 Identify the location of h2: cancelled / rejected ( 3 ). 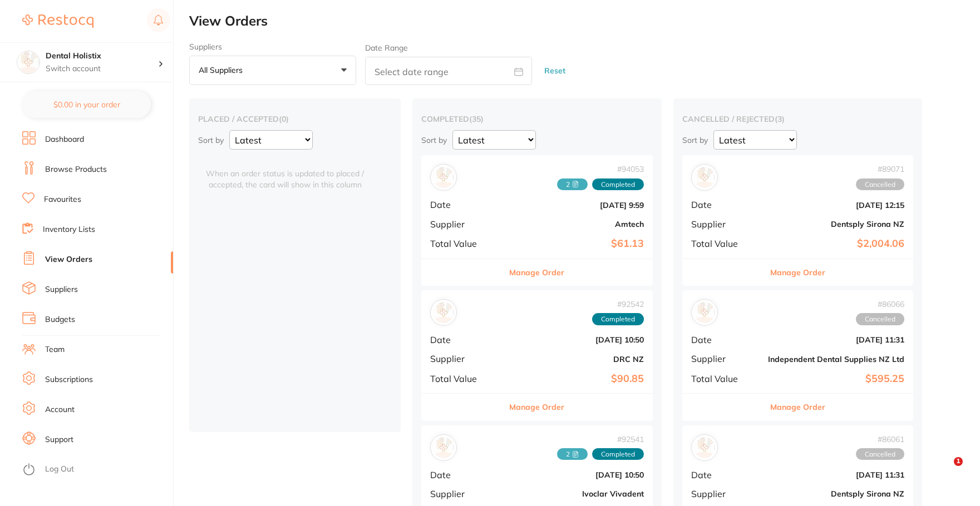
(798, 119).